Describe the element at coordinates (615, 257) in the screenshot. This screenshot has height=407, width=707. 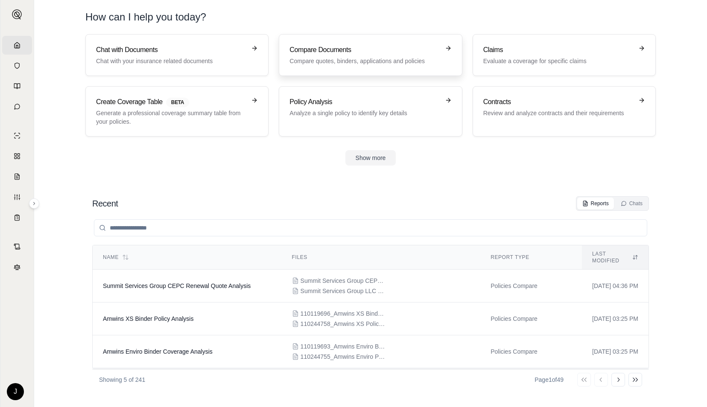
I see `div: Last modified` at that location.